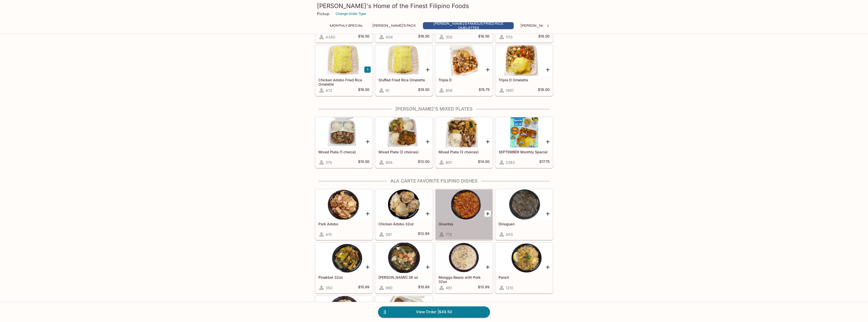 The width and height of the screenshot is (868, 322). What do you see at coordinates (329, 235) in the screenshot?
I see `span: 415` at bounding box center [329, 235].